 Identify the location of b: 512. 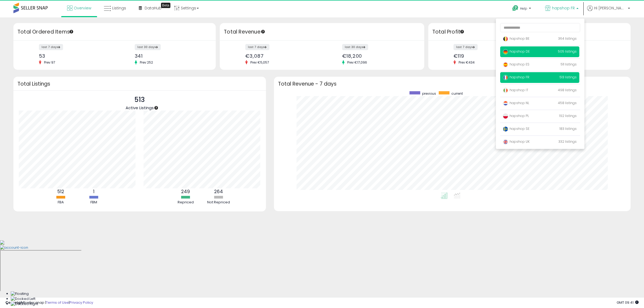
(60, 192).